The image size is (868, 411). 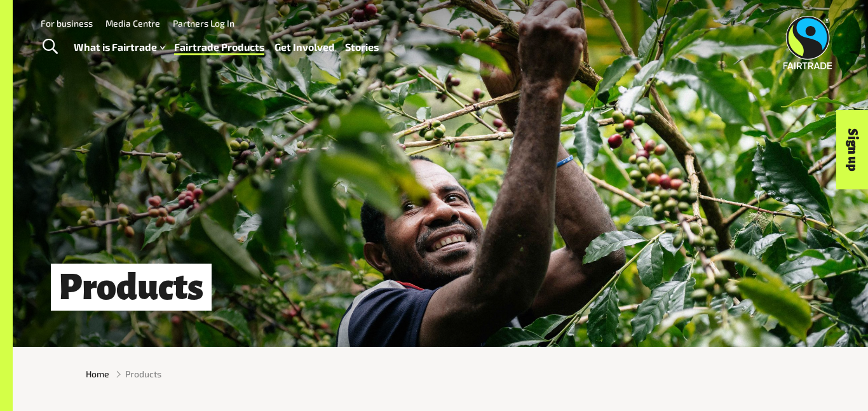 What do you see at coordinates (362, 47) in the screenshot?
I see `a: Stories` at bounding box center [362, 47].